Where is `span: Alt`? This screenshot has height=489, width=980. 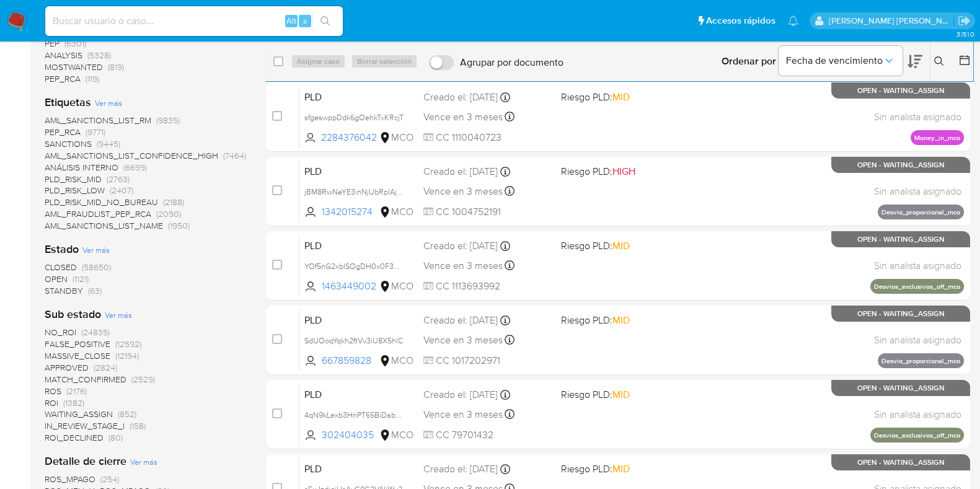
span: Alt is located at coordinates (291, 21).